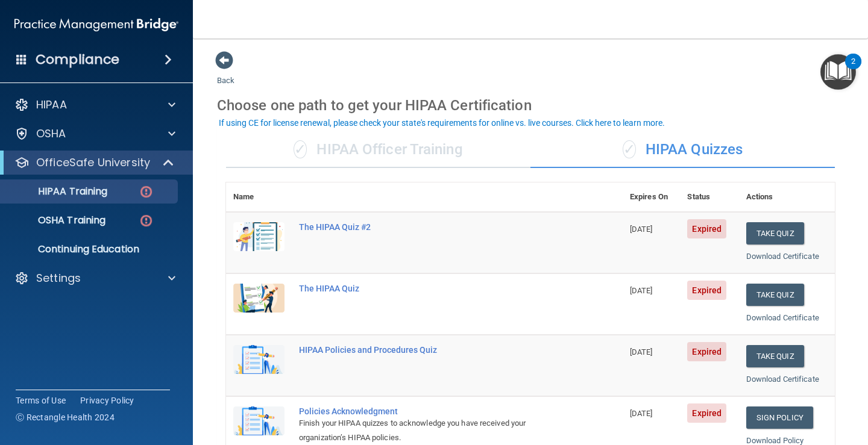 This screenshot has height=445, width=868. Describe the element at coordinates (430, 289) in the screenshot. I see `div: The HIPAA Quiz` at that location.